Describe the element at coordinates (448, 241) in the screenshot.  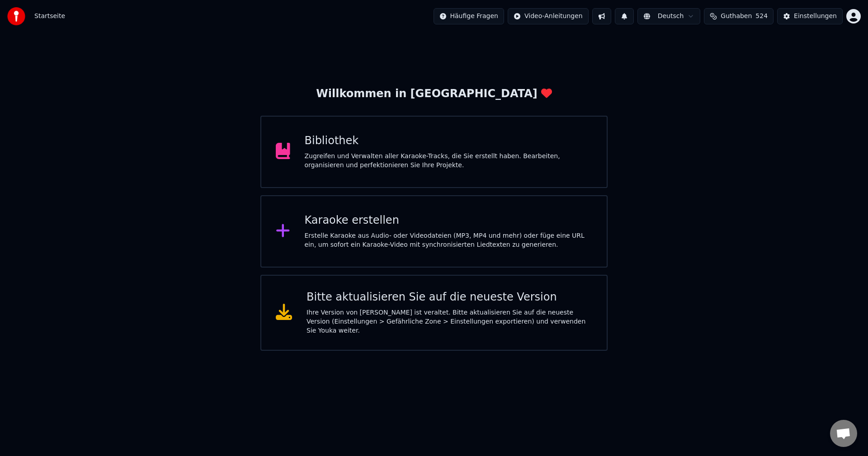
I see `div: Erstelle Karaoke aus Audio- oder Videodateien (MP3, MP4 und mehr) oder füge eine URL ein, um sofo...` at that location.